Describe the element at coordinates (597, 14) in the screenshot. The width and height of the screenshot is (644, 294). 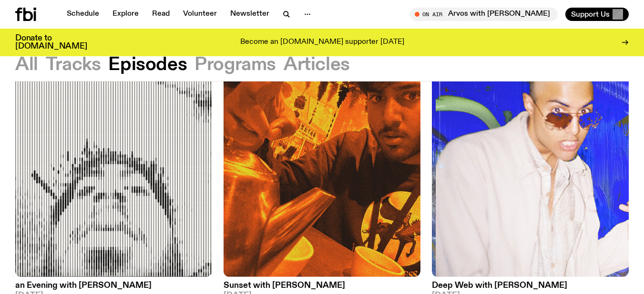
I see `button: Support Us` at that location.